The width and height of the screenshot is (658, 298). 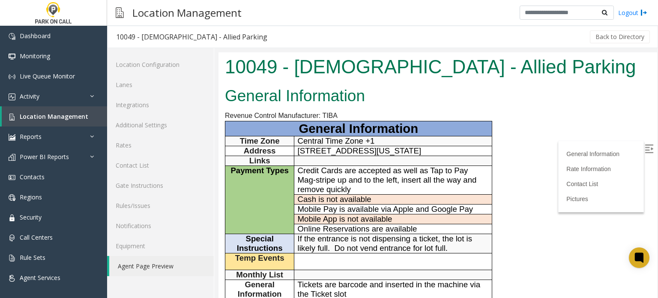 I want to click on span: Address, so click(x=41, y=98).